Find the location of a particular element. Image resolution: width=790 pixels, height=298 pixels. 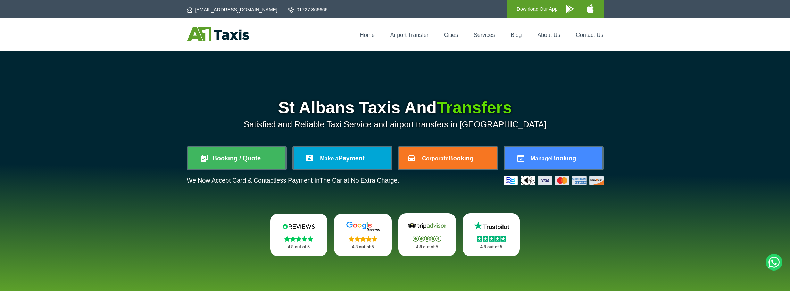

a: Trustpilot Stars 4.8 out of 5 is located at coordinates (491, 234).